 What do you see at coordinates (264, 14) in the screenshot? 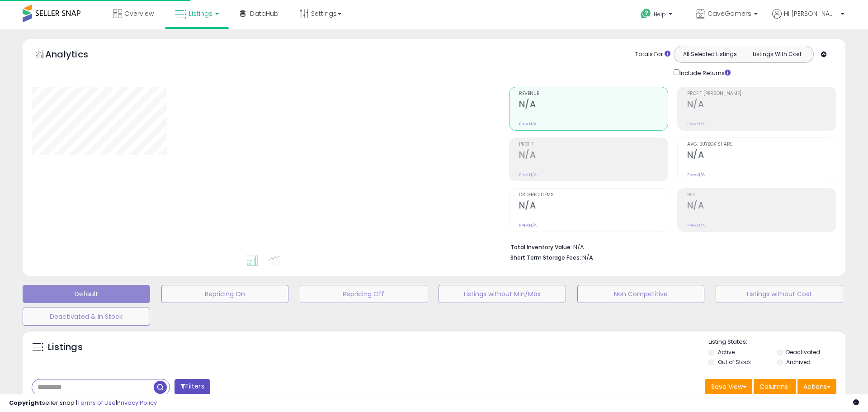
I see `span: DataHub` at bounding box center [264, 14].